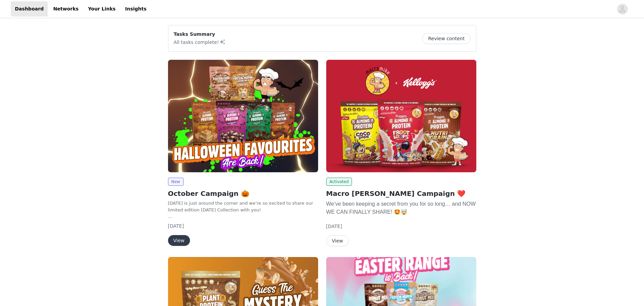 Image resolution: width=644 pixels, height=306 pixels. I want to click on button: Review content, so click(446, 39).